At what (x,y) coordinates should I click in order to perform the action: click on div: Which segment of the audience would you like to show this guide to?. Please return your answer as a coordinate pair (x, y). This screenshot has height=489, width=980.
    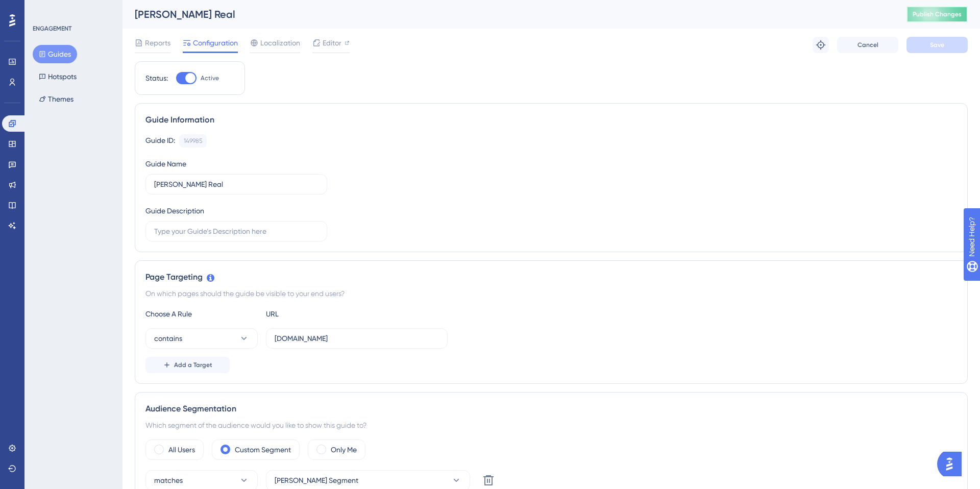
    Looking at the image, I should click on (551, 425).